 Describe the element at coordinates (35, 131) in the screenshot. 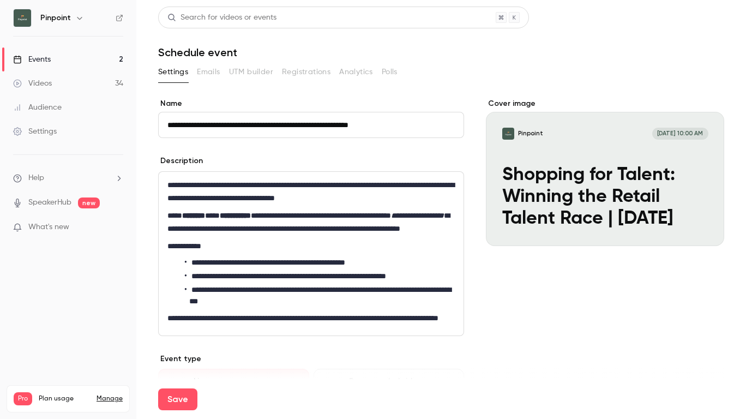

I see `div: Settings` at that location.